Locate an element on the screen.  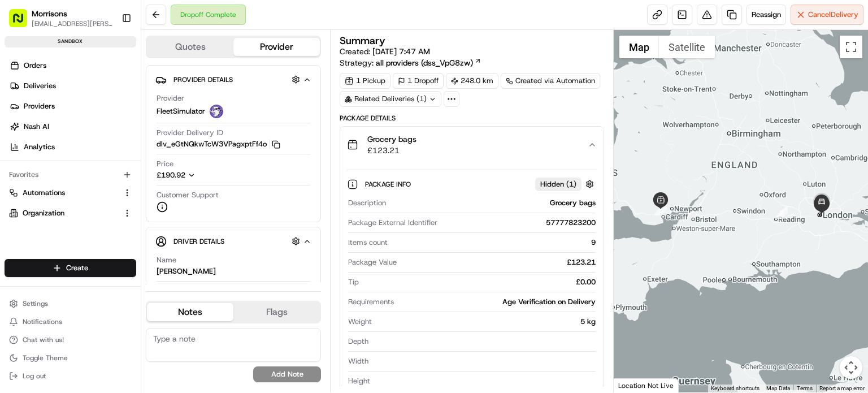
span: Price is located at coordinates (165, 164).